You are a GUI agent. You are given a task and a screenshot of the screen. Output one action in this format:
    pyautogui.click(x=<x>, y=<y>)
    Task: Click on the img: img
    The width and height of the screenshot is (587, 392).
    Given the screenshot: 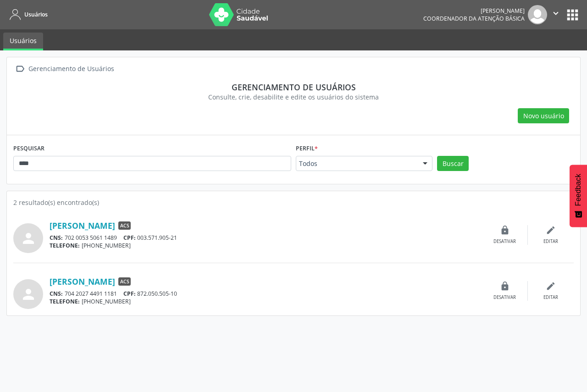 What is the action you would take?
    pyautogui.click(x=537, y=15)
    